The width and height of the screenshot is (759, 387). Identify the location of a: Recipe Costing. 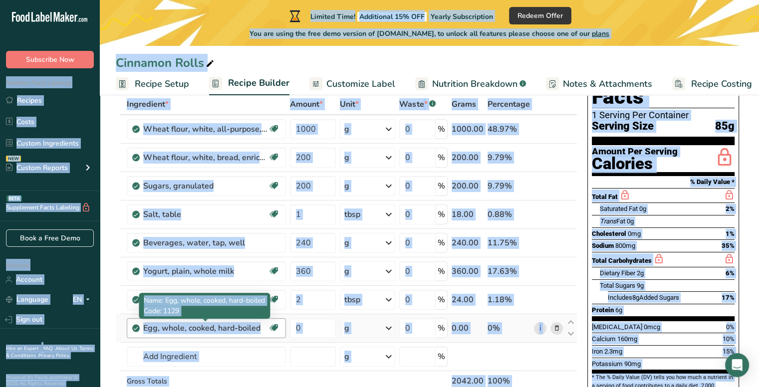
(712, 84).